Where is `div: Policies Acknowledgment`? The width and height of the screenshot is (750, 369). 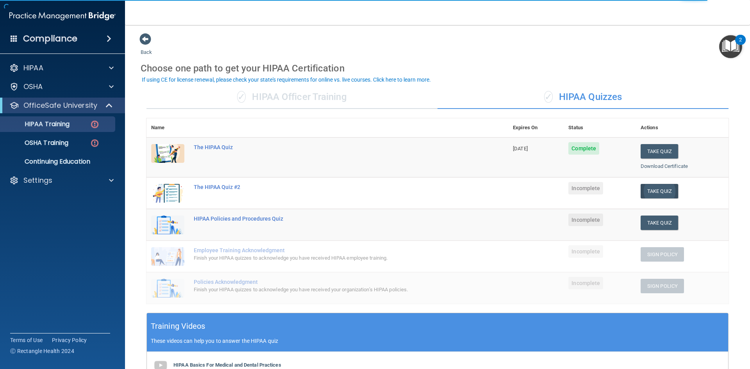 div: Policies Acknowledgment is located at coordinates (331, 282).